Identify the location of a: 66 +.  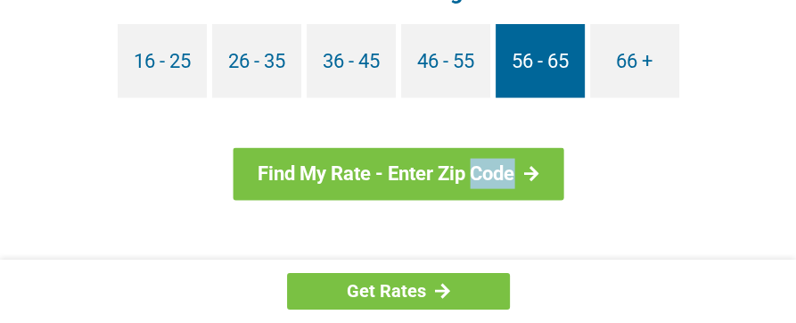
(635, 61).